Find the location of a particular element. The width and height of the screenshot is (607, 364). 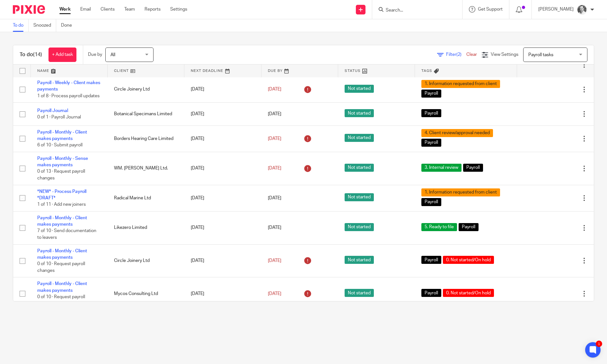

p: Due by is located at coordinates (95, 55).